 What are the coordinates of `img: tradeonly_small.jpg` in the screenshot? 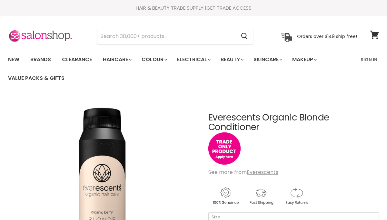 It's located at (224, 149).